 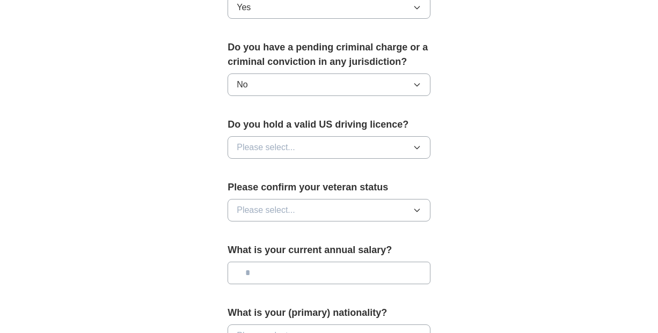 I want to click on button: No, so click(x=329, y=85).